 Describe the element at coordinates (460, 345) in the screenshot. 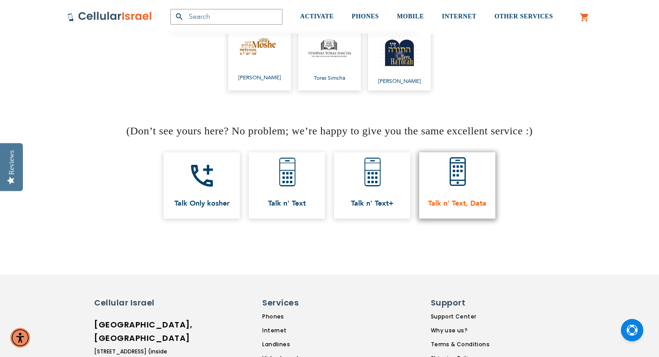

I see `a: Terms & Conditions` at that location.